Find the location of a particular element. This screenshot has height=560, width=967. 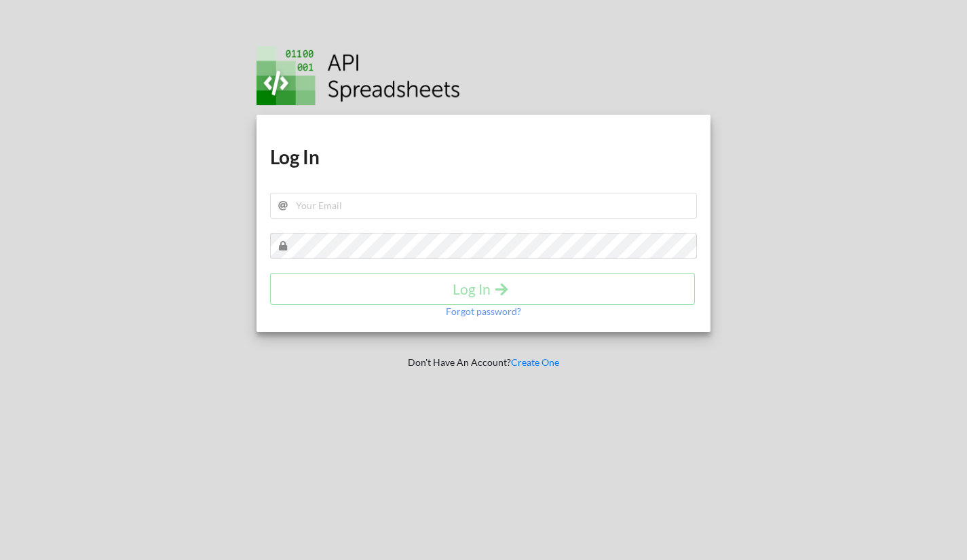

input: Your Email is located at coordinates (484, 206).